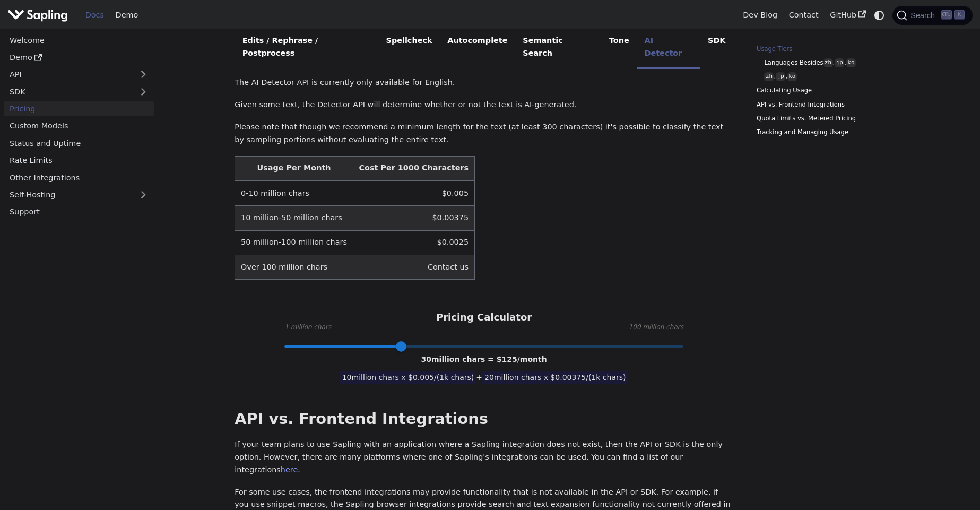 The image size is (980, 510). What do you see at coordinates (484, 105) in the screenshot?
I see `p: Given some text, the Detector API will determine whether or not the text is AI-generated.` at bounding box center [484, 105].